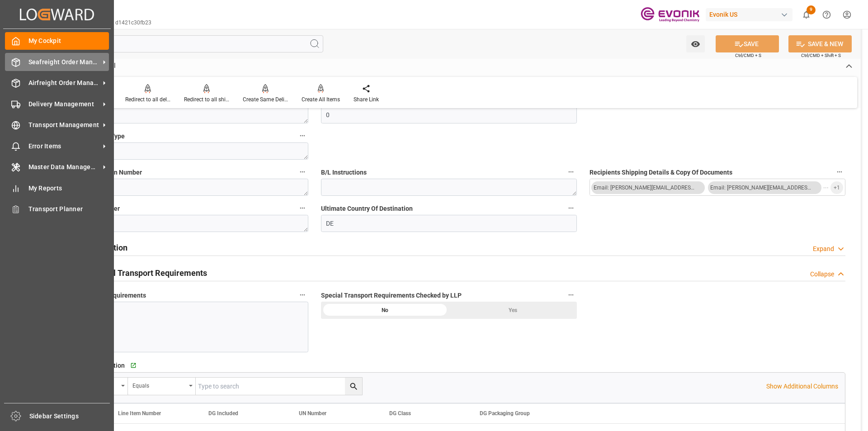 This screenshot has height=431, width=868. I want to click on div: Create Same Delivery Date, so click(265, 99).